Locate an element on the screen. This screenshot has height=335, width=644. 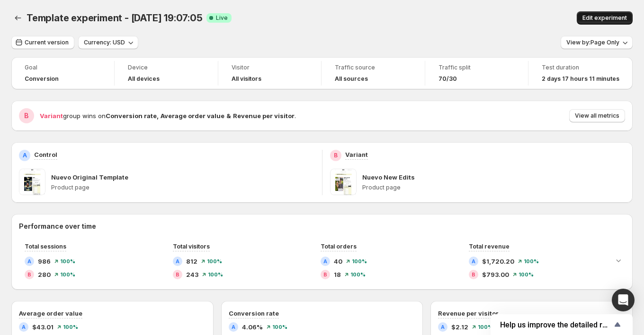
button: Currency: USD is located at coordinates (108, 43).